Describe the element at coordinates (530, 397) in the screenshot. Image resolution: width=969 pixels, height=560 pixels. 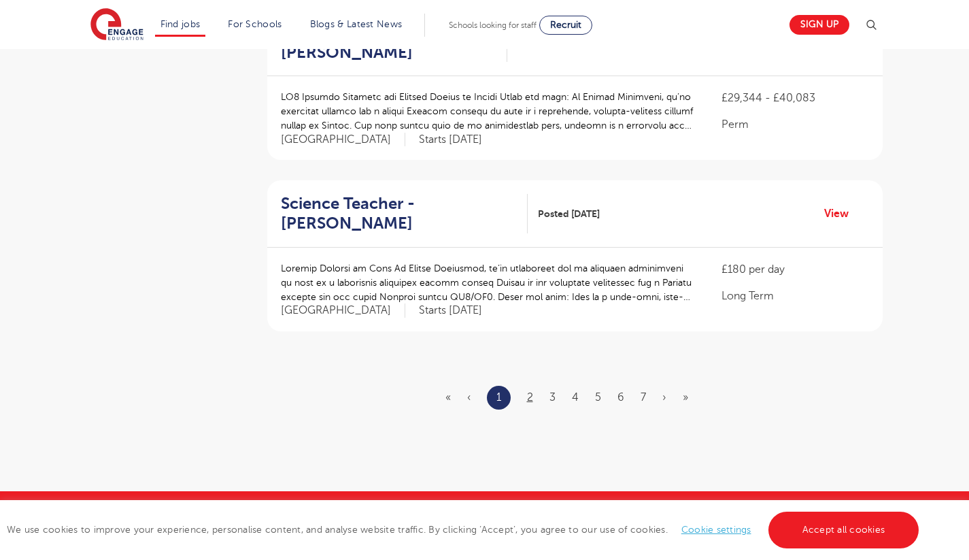
I see `a: 2` at that location.